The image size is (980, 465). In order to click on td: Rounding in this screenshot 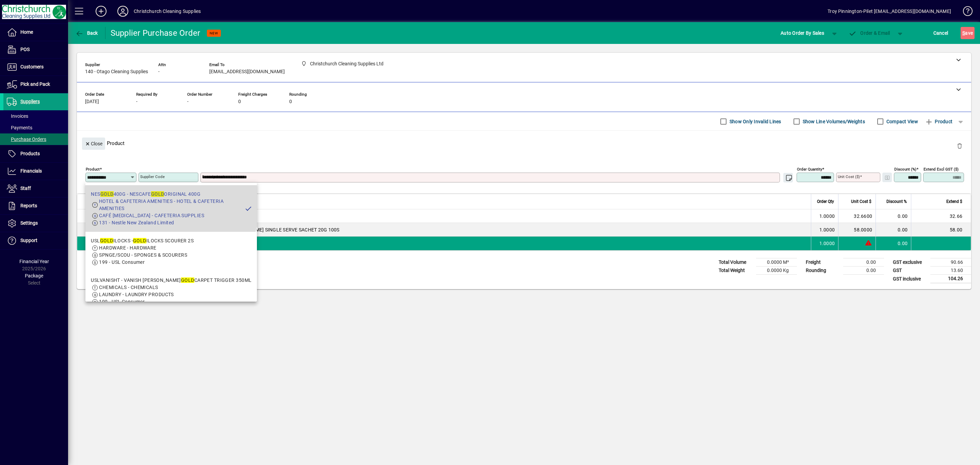, I will do `click(823, 271)`.